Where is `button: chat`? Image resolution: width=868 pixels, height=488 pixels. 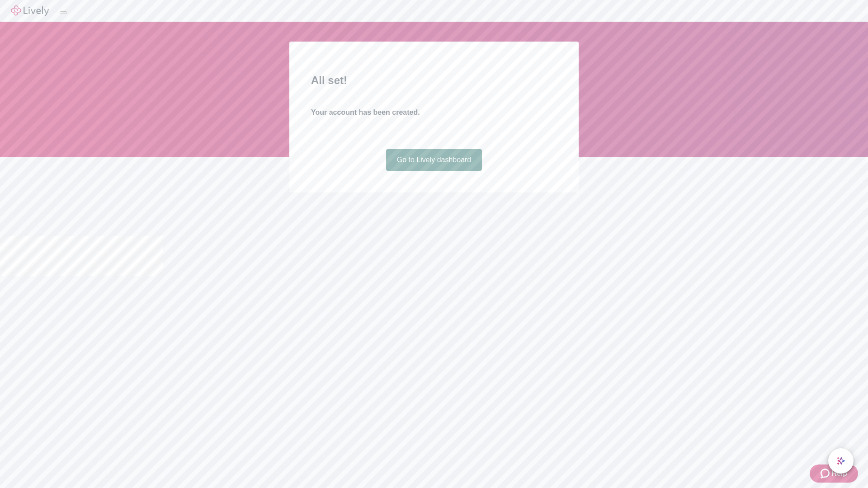 button: chat is located at coordinates (841, 461).